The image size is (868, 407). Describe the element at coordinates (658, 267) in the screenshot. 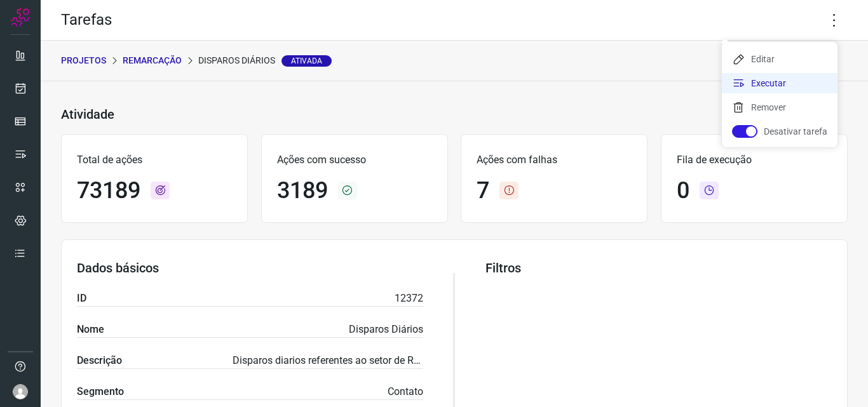

I see `h3: Filtros` at that location.